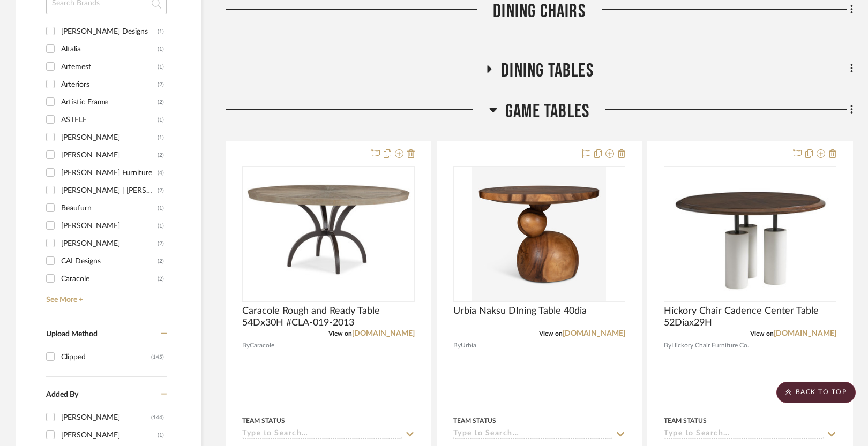 Image resolution: width=868 pixels, height=446 pixels. What do you see at coordinates (106, 357) in the screenshot?
I see `div: Clipped` at bounding box center [106, 357].